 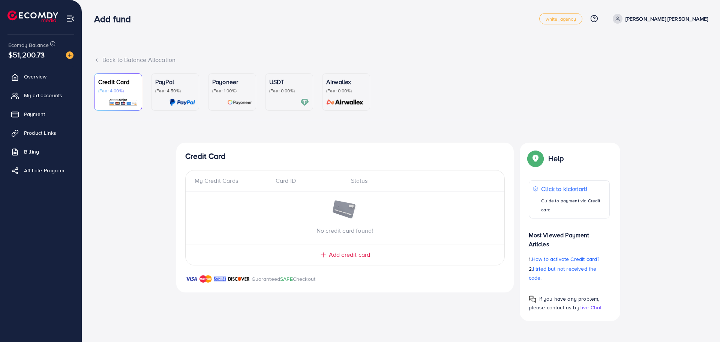 I want to click on span: If you have any problem, please contact us by, so click(x=564, y=303).